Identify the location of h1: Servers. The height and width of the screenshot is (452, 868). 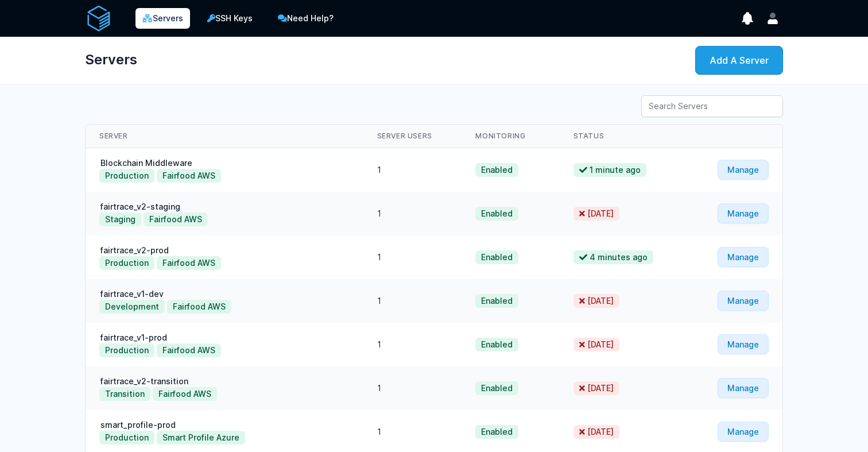
(110, 60).